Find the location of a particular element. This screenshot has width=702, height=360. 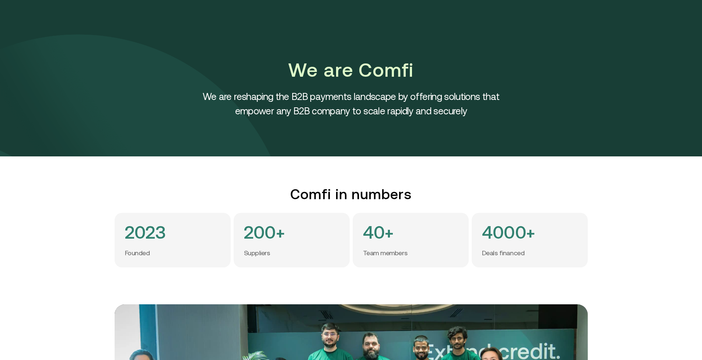

h4: 200+ is located at coordinates (264, 232).